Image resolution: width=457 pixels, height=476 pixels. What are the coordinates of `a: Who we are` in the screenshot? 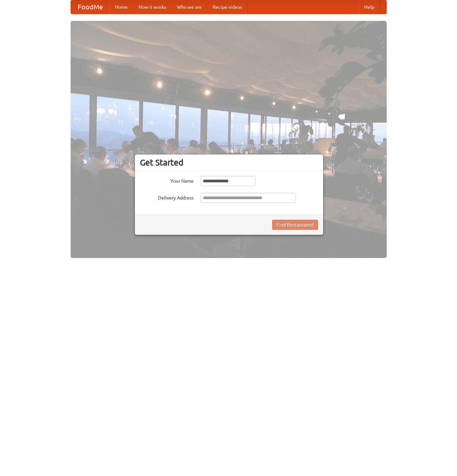 It's located at (189, 7).